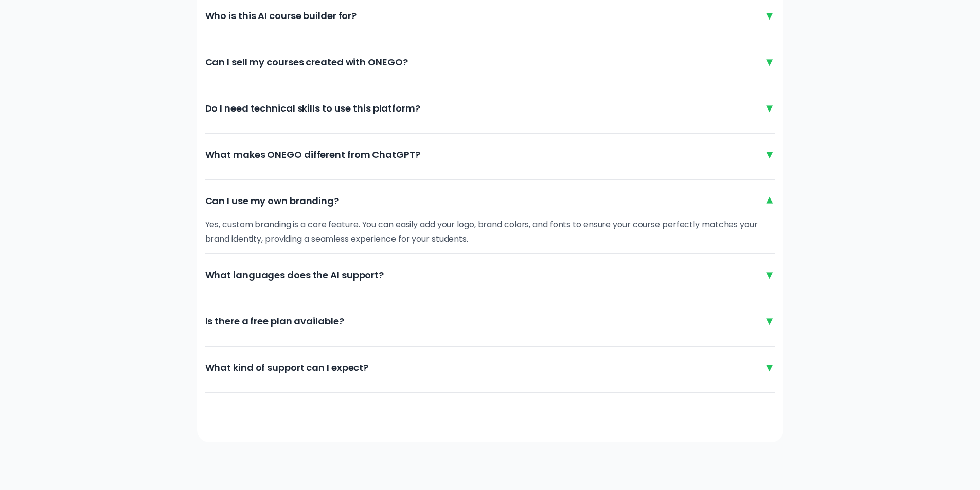 This screenshot has height=490, width=980. Describe the element at coordinates (490, 231) in the screenshot. I see `div: Yes, custom branding is a core feature. You can easily add your logo, brand colors, and fonts to ...` at that location.